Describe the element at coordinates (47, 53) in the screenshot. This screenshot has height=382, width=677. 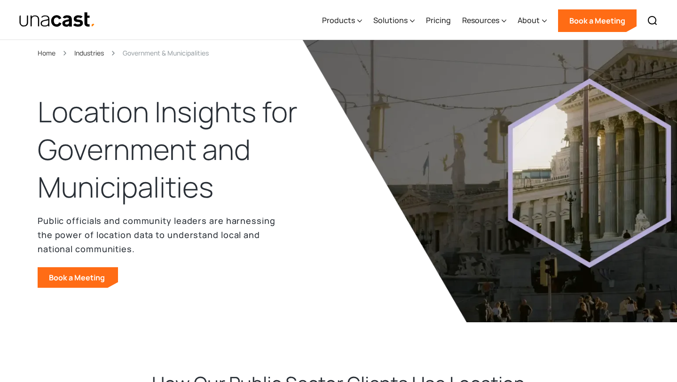
I see `div: Home` at that location.